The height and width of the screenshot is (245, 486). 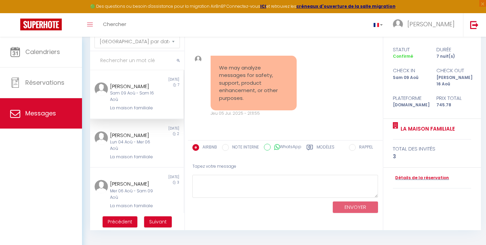 What do you see at coordinates (133, 194) in the screenshot?
I see `div: Mer 06 Aoû - Sam 09 Aoû` at bounding box center [133, 194].